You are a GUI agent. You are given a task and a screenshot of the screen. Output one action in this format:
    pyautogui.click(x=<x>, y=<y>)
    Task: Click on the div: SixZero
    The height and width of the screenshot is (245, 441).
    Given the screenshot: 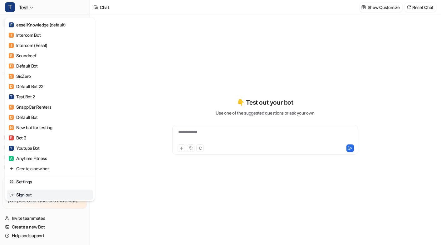 What is the action you would take?
    pyautogui.click(x=20, y=76)
    